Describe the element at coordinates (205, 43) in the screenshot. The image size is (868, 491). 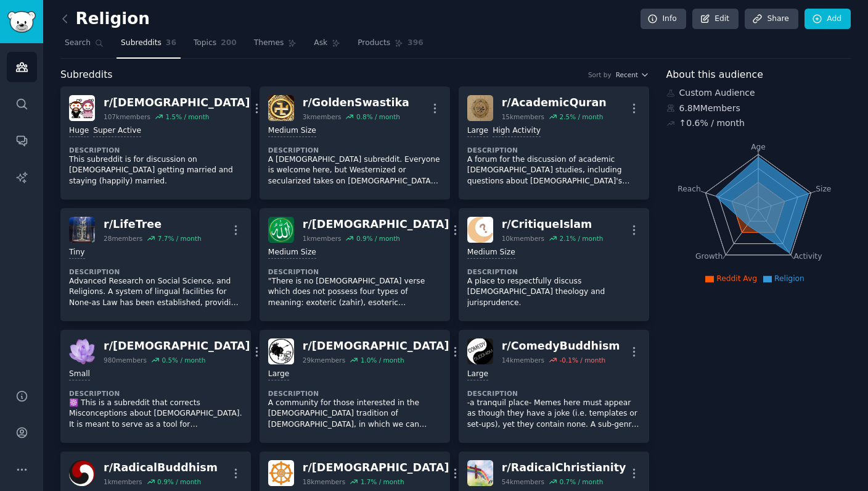
I see `span: Topics` at that location.